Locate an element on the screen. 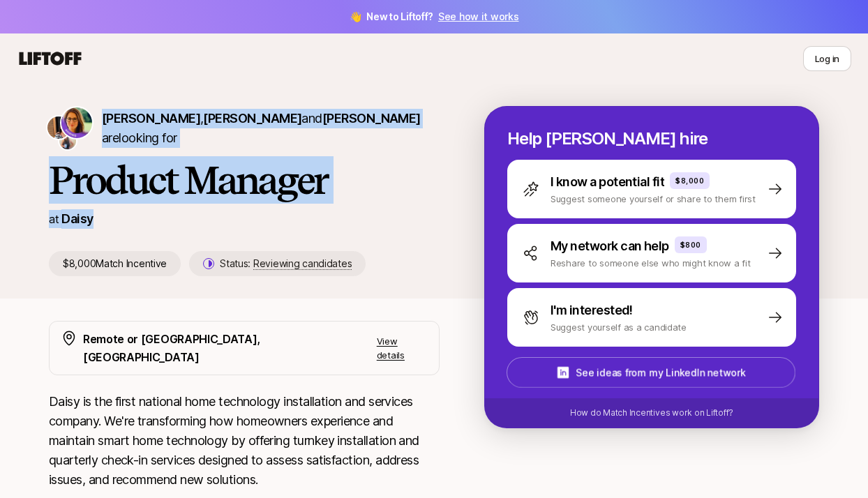  p: Status: is located at coordinates (285, 264).